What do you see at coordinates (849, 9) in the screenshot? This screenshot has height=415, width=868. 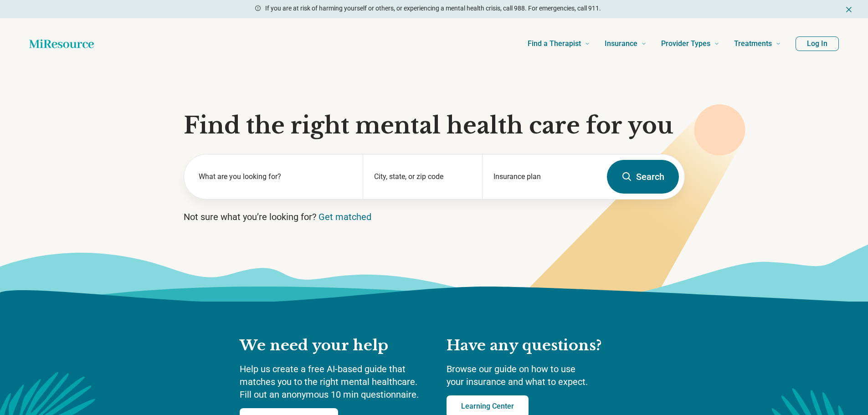 I see `button: Dismiss` at bounding box center [849, 9].